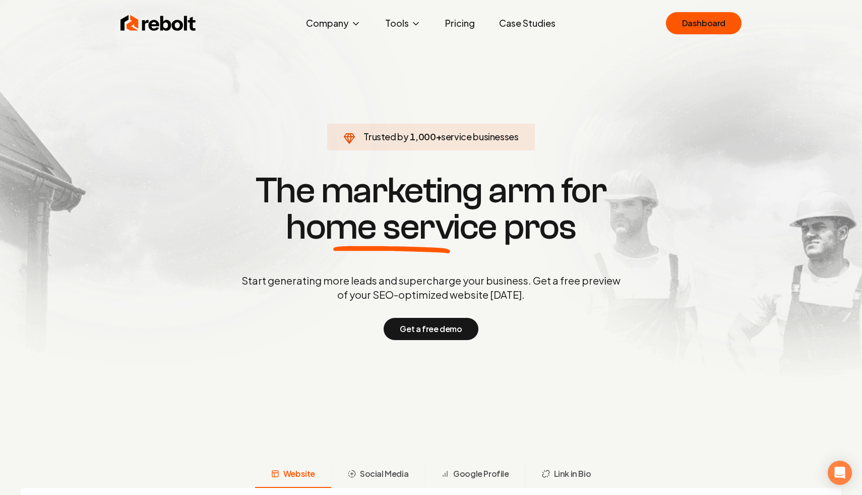  I want to click on button: Link in Bio, so click(566, 475).